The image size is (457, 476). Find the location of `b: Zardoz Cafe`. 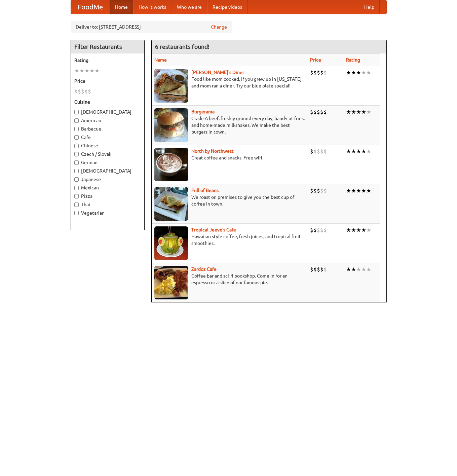

b: Zardoz Cafe is located at coordinates (203, 269).